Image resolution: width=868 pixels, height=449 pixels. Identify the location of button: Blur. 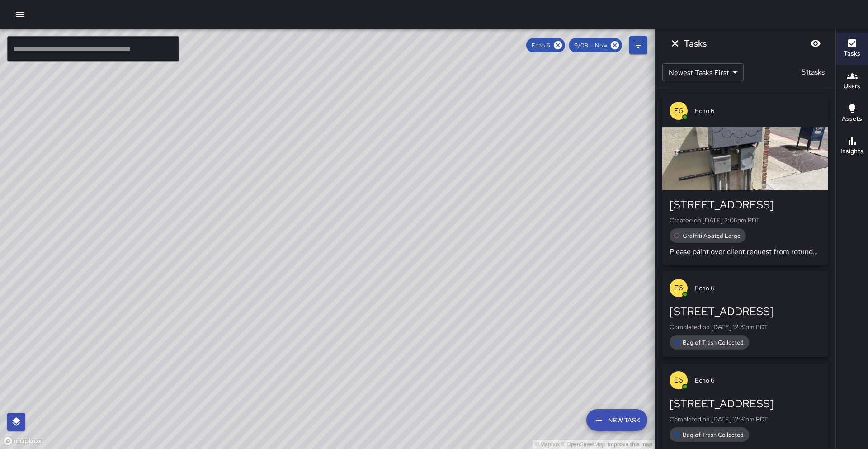
(816, 44).